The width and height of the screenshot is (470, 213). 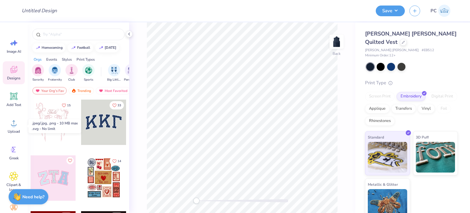 What do you see at coordinates (434, 11) in the screenshot?
I see `span: PC` at bounding box center [434, 11].